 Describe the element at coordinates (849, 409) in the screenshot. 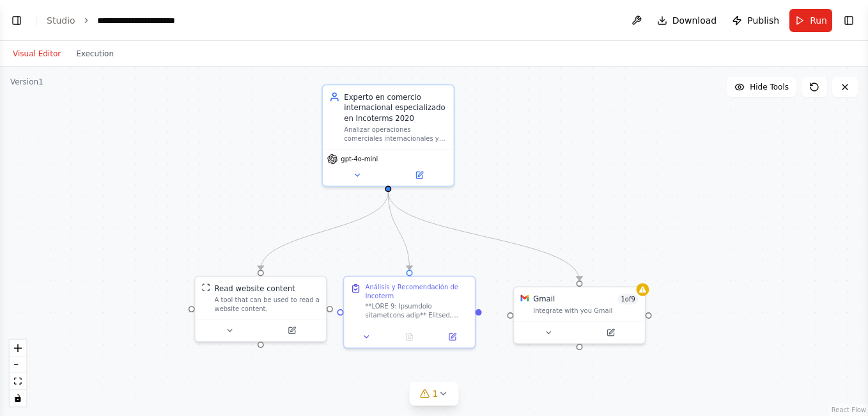

I see `a: React Flow attribution` at that location.